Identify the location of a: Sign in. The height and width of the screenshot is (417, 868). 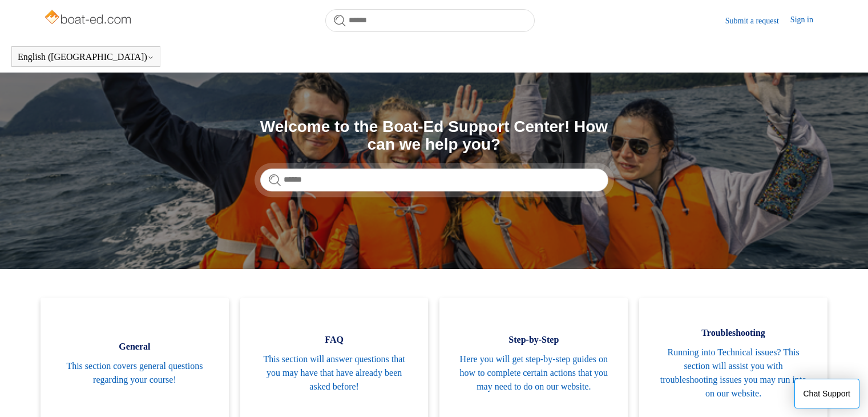
(808, 20).